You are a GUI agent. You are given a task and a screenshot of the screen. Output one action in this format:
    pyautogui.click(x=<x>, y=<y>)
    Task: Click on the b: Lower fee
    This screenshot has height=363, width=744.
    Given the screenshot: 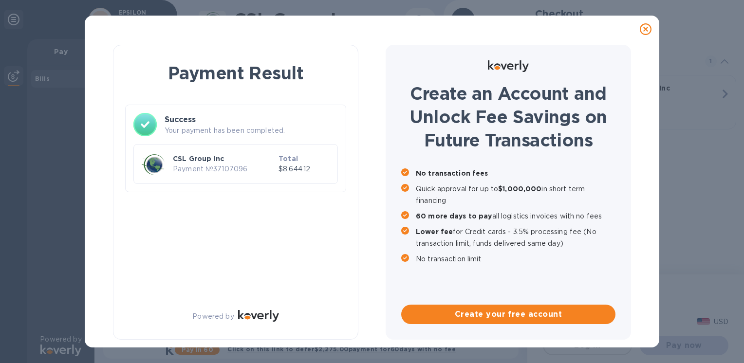 What is the action you would take?
    pyautogui.click(x=434, y=232)
    